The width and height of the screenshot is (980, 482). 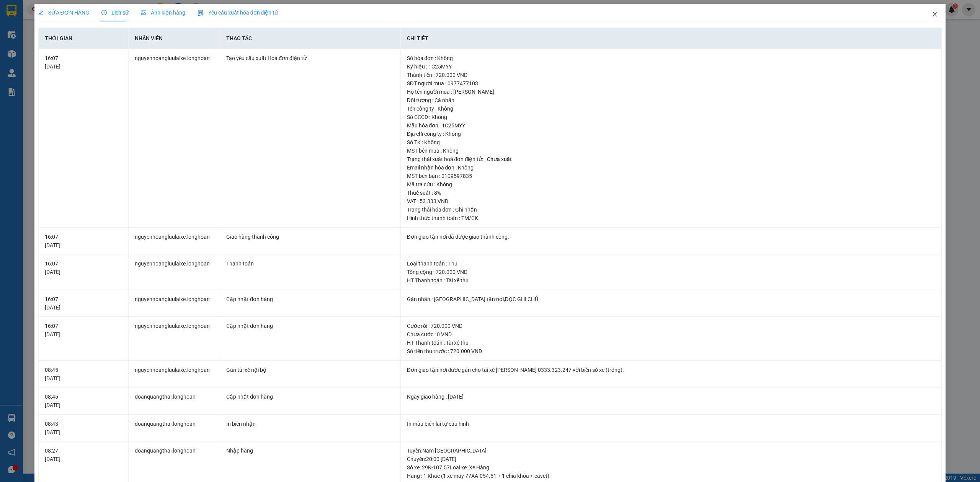 I want to click on span: Lịch sử, so click(x=115, y=13).